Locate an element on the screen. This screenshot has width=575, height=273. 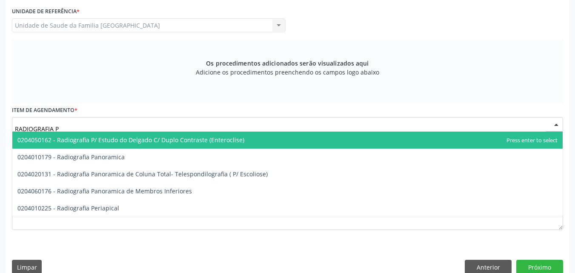
span: 0204050162 - Radiografia P/ Estudo do Delgado C/ Duplo Contraste (Enteroclise) is located at coordinates (131, 140).